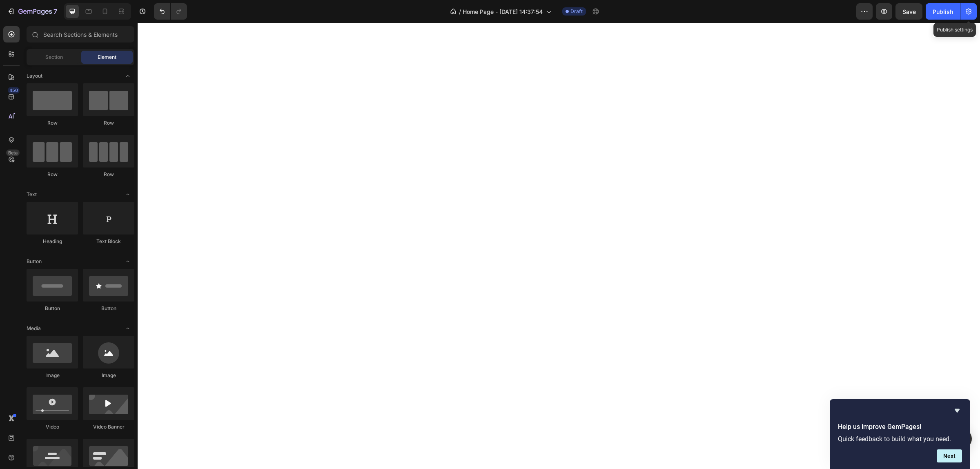 This screenshot has width=980, height=469. Describe the element at coordinates (900, 426) in the screenshot. I see `h2: Help us improve GemPages!` at that location.